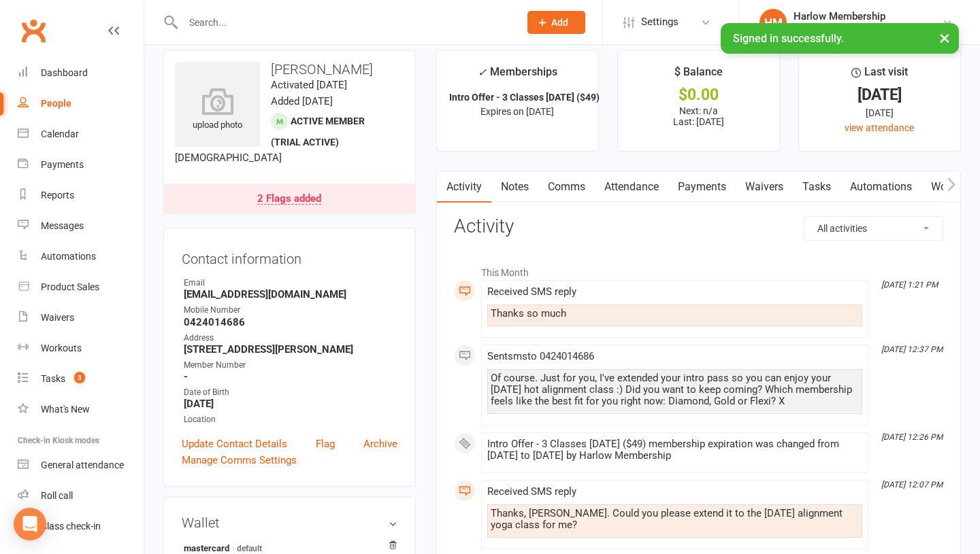  Describe the element at coordinates (81, 73) in the screenshot. I see `a: Dashboard` at that location.